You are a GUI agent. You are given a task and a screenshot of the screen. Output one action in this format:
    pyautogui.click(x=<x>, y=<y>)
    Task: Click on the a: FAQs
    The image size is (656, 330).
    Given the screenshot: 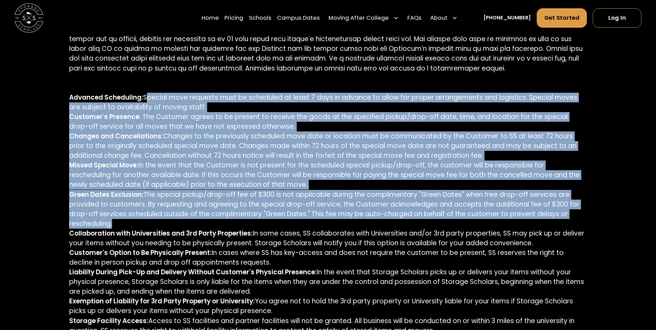 What is the action you would take?
    pyautogui.click(x=414, y=18)
    